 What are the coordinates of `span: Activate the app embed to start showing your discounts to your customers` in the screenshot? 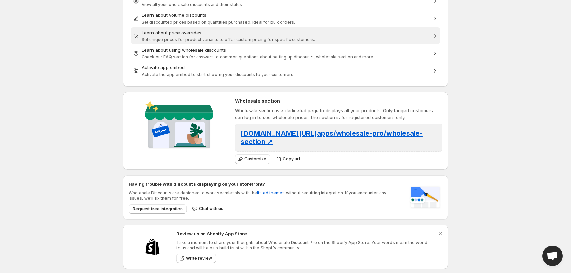 It's located at (217, 74).